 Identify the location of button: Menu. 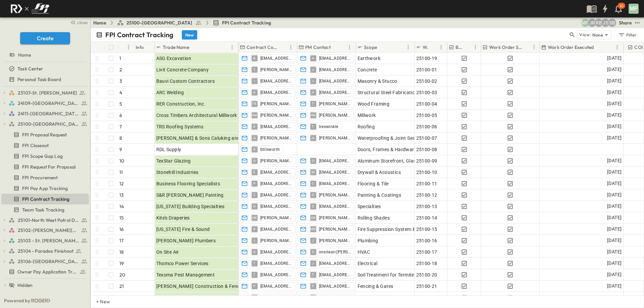
(408, 47).